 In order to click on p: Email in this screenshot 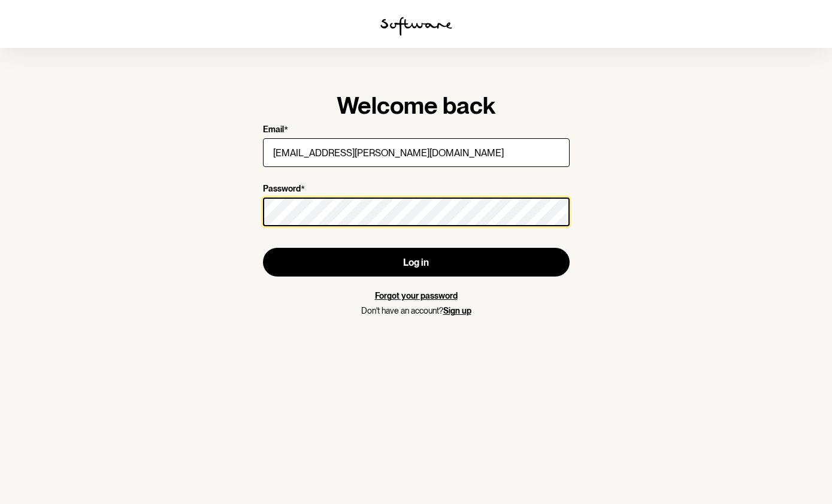, I will do `click(273, 130)`.